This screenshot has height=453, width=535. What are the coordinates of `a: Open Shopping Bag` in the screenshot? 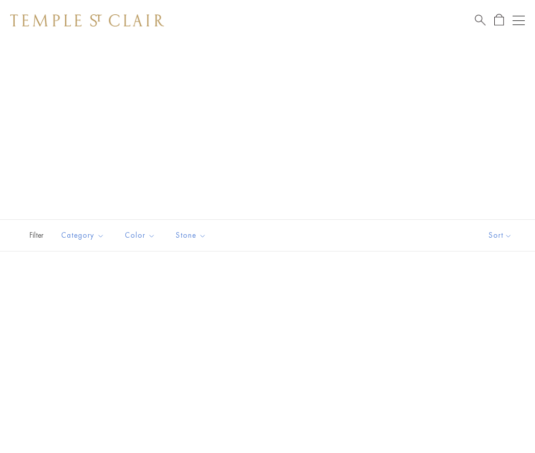 It's located at (499, 20).